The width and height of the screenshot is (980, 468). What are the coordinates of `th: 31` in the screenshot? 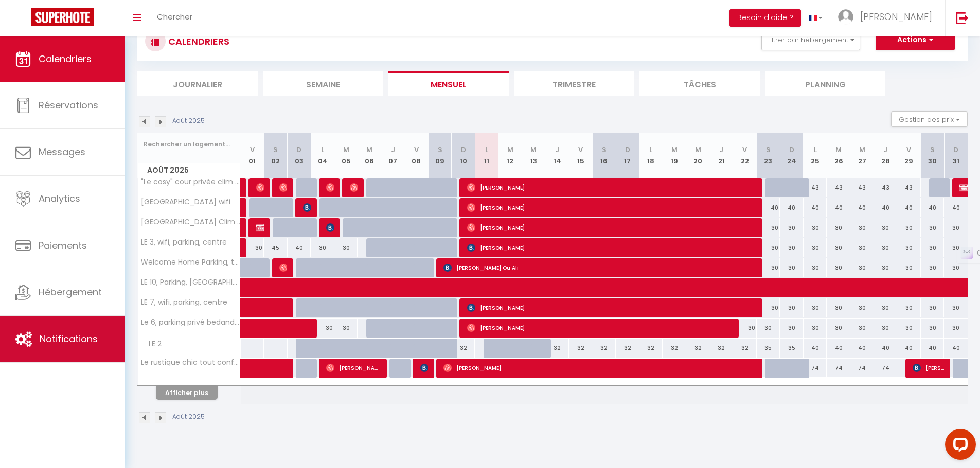 It's located at (955, 156).